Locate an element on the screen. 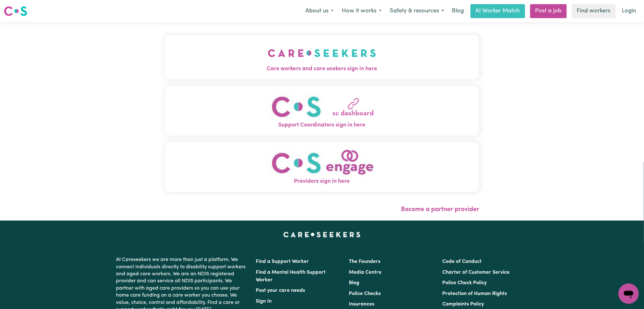 The height and width of the screenshot is (309, 644). a: Find a Mental Health Support Worker is located at coordinates (291, 276).